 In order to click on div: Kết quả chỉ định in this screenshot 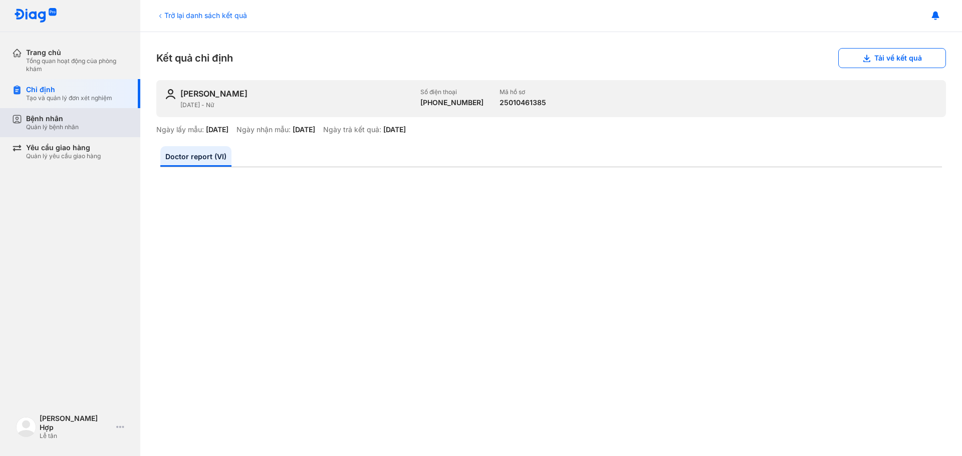, I will do `click(551, 58)`.